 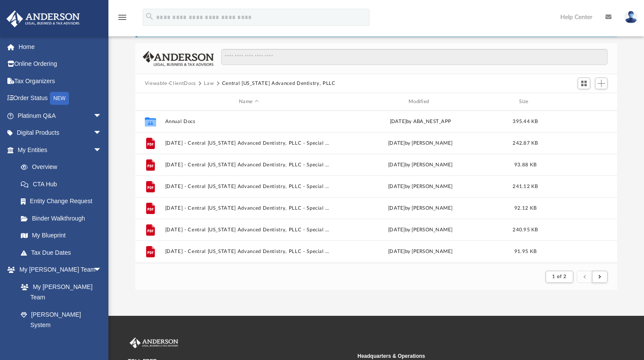 I want to click on button: Annual Docs, so click(x=248, y=121).